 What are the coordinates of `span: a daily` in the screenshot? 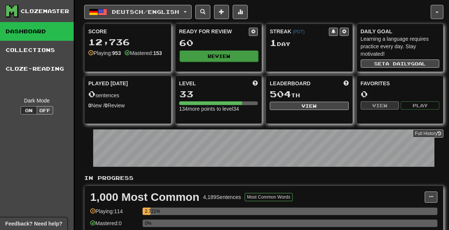 It's located at (398, 64).